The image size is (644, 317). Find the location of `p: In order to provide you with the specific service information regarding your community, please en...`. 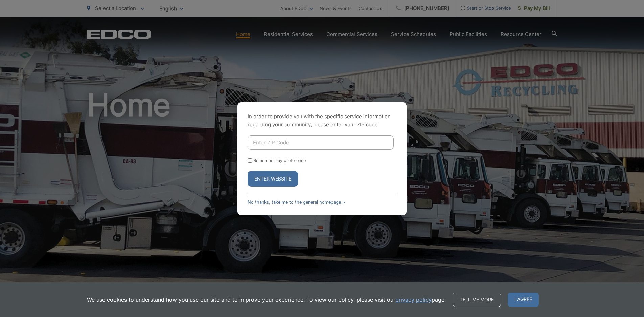

p: In order to provide you with the specific service information regarding your community, please en... is located at coordinates (322, 121).